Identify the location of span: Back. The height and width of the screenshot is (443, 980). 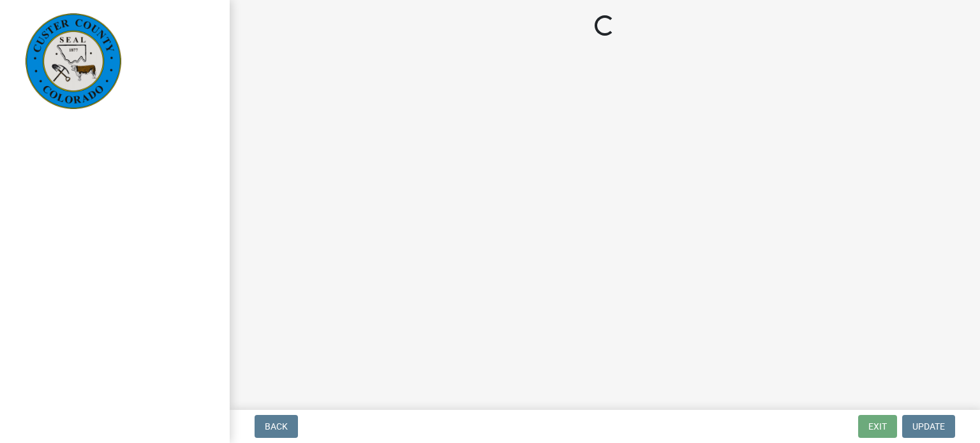
(276, 427).